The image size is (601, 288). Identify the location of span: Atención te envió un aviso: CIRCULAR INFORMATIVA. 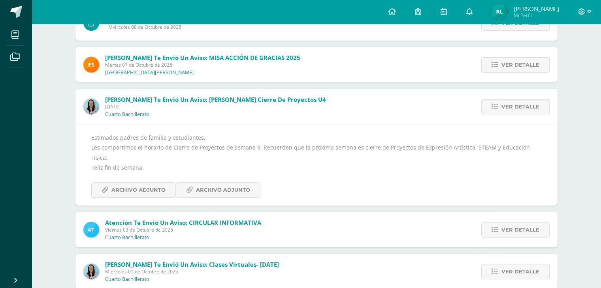
(183, 223).